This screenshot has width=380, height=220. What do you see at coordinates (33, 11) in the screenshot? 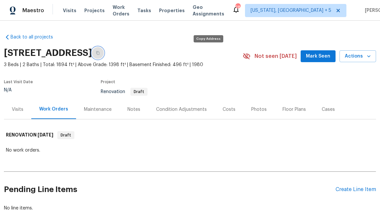
I see `span: Maestro` at bounding box center [33, 11].